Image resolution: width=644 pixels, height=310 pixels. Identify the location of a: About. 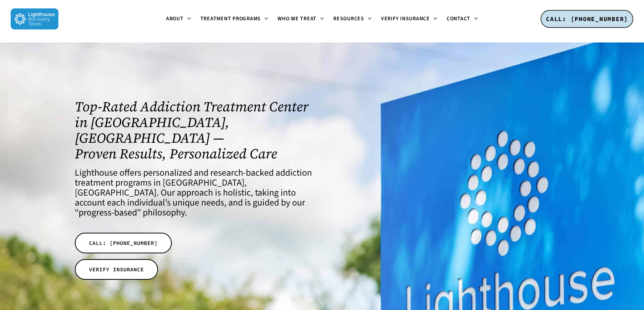
(179, 19).